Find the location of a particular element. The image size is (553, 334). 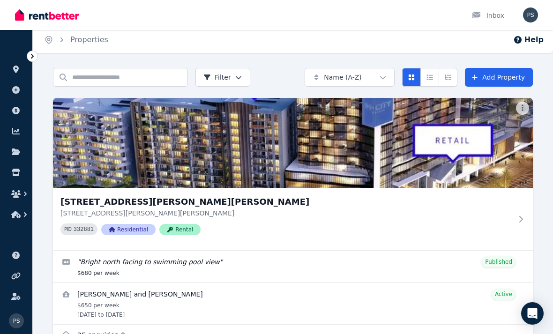

div: View options is located at coordinates (430, 77).